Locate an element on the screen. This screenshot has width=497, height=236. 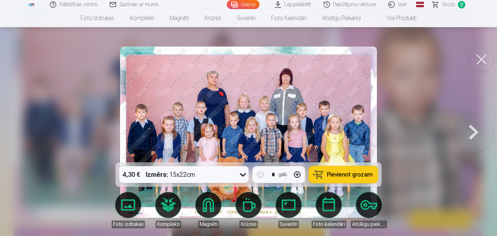
button: Pievienot grozam is located at coordinates (344, 175).